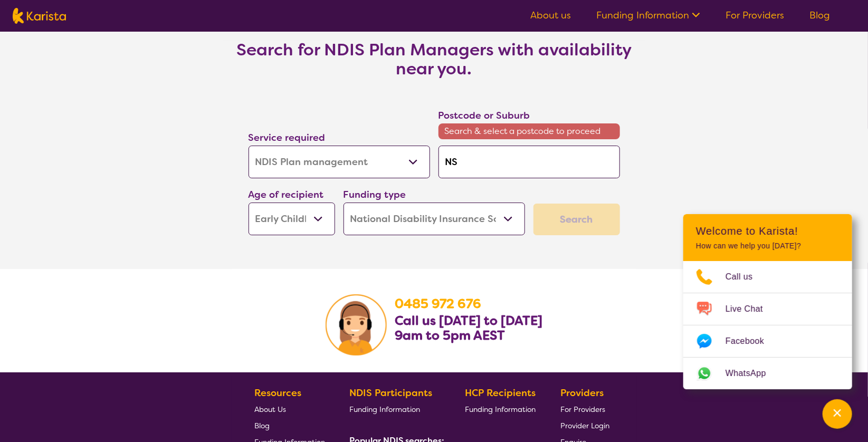 This screenshot has width=868, height=442. What do you see at coordinates (768, 373) in the screenshot?
I see `a: Web link opens in a new tab.` at bounding box center [768, 373].